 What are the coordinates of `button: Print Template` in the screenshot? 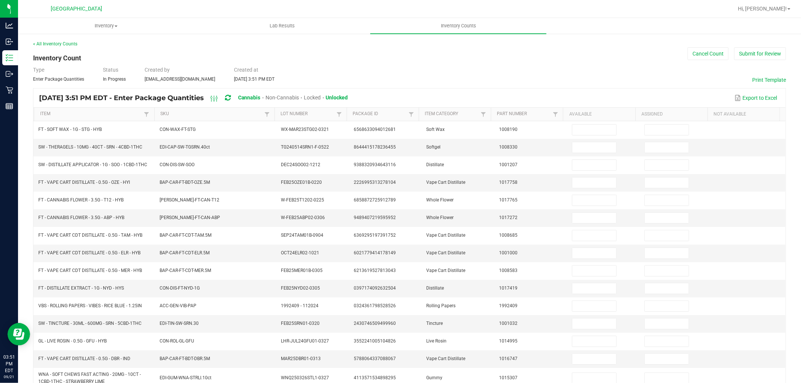 It's located at (769, 80).